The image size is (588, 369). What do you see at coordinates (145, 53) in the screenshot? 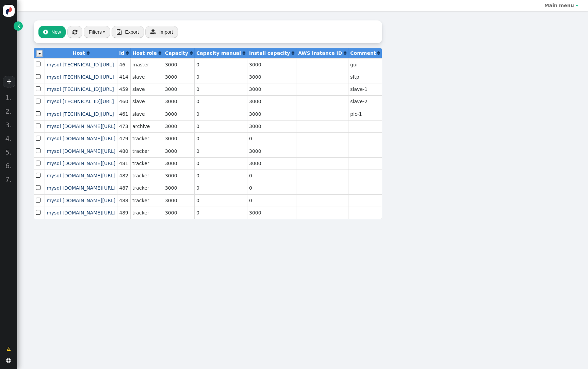
I see `b: Host role` at bounding box center [145, 53].